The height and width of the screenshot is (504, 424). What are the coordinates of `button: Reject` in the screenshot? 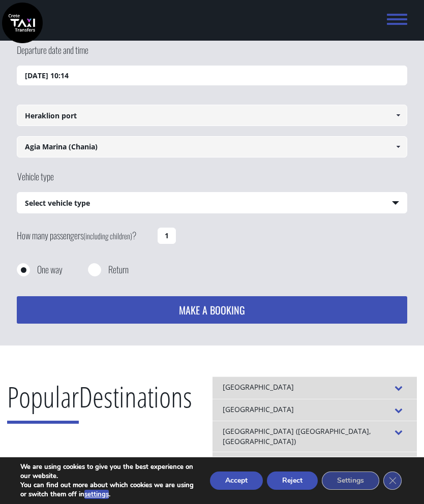 It's located at (293, 481).